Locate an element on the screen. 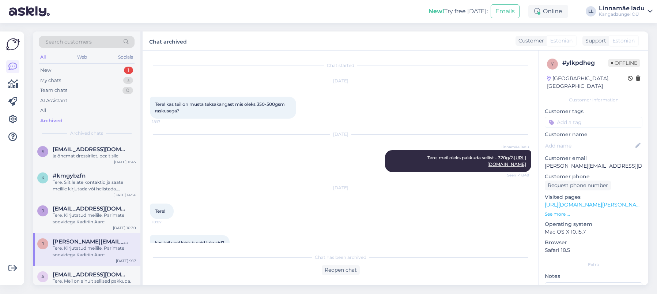  input: Add a tag is located at coordinates (593, 122).